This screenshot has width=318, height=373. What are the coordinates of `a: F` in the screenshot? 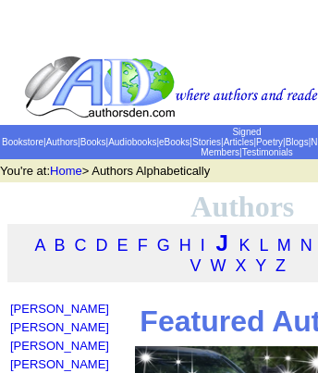 It's located at (142, 245).